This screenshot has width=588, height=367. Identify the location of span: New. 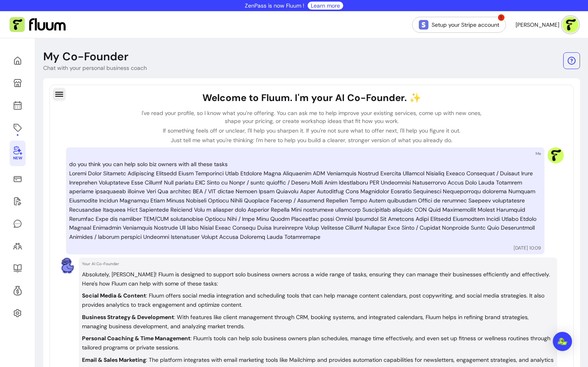
(18, 158).